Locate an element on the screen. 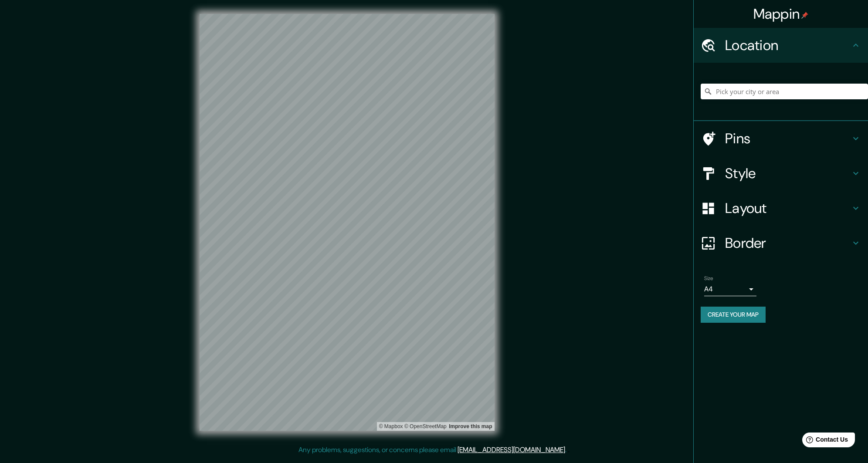 The width and height of the screenshot is (868, 463). h4: Location is located at coordinates (788, 46).